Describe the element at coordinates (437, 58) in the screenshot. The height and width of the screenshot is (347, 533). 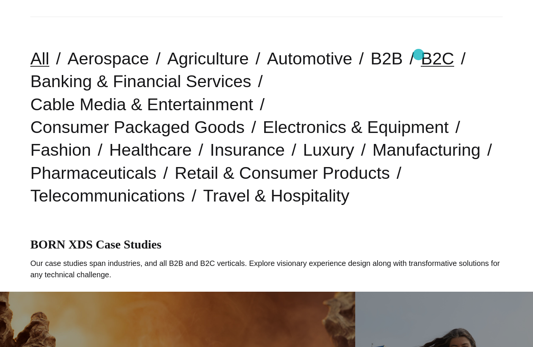
I see `a: B2C` at that location.